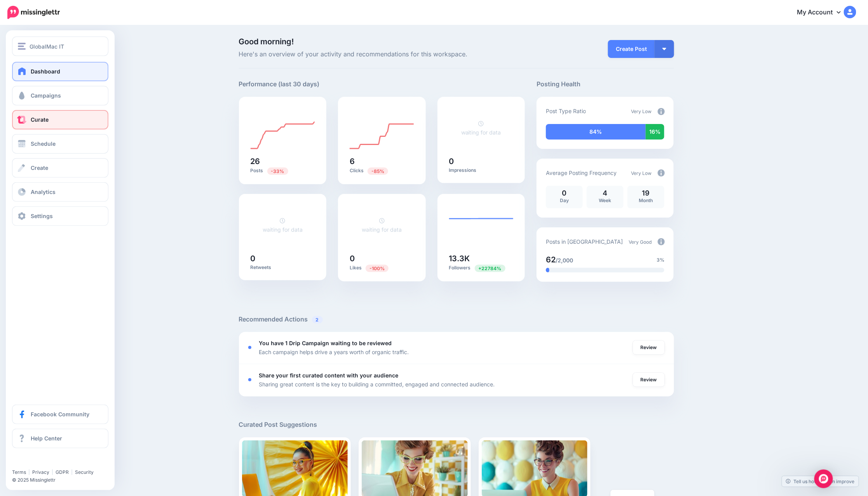 The width and height of the screenshot is (868, 496). Describe the element at coordinates (823, 478) in the screenshot. I see `div: Open Intercom Messenger` at that location.